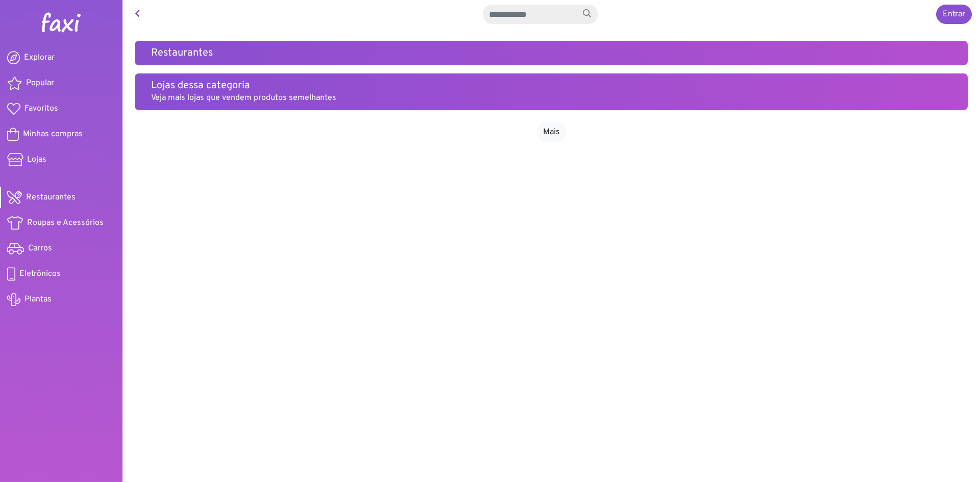 This screenshot has height=482, width=980. Describe the element at coordinates (40, 58) in the screenshot. I see `span: Explorar` at that location.